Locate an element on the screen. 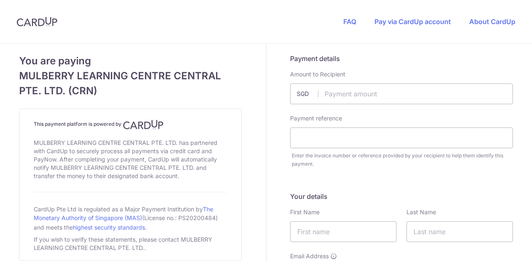 This screenshot has width=532, height=262. h5: Your details is located at coordinates (402, 197).